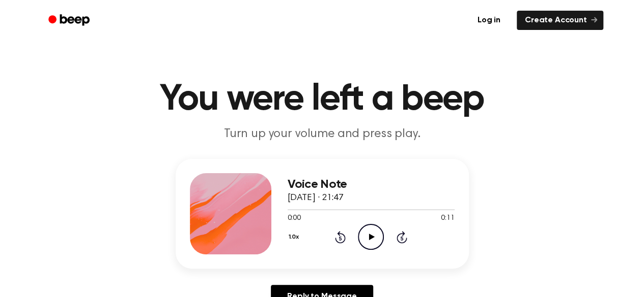 The height and width of the screenshot is (297, 644). I want to click on a: Beep, so click(70, 21).